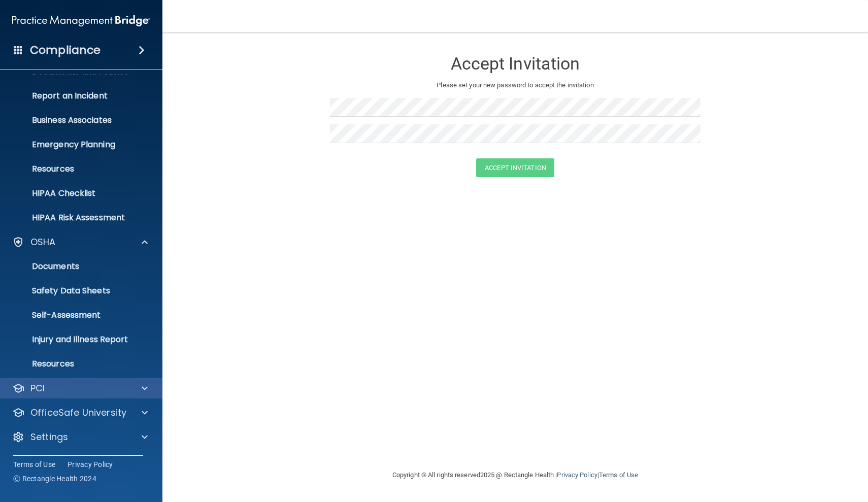  Describe the element at coordinates (82, 21) in the screenshot. I see `img: PMB logo` at that location.